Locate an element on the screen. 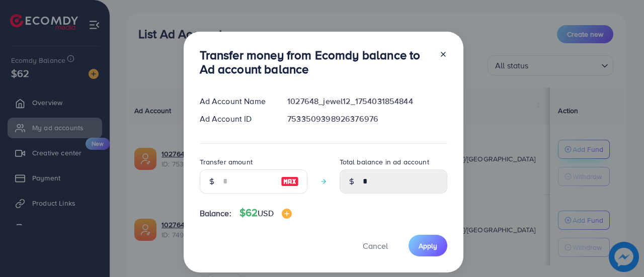  div: 1027648_jewel12_1754031854844 is located at coordinates (367, 101).